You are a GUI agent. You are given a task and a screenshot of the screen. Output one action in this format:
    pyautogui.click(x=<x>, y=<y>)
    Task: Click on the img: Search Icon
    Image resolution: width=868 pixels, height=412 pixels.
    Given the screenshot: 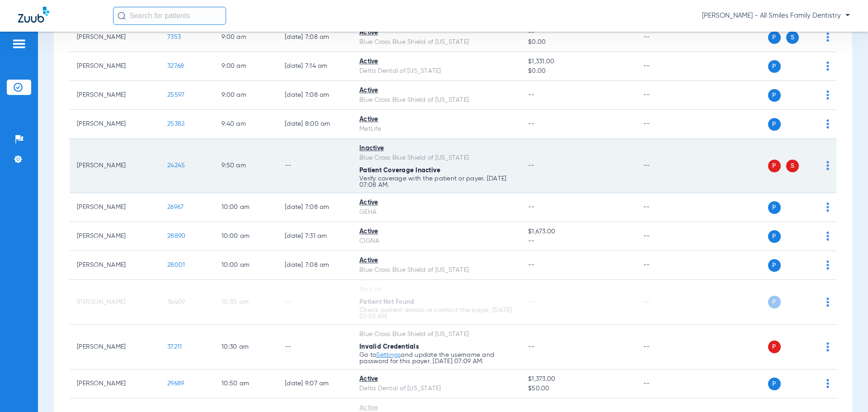 What is the action you would take?
    pyautogui.click(x=121, y=16)
    